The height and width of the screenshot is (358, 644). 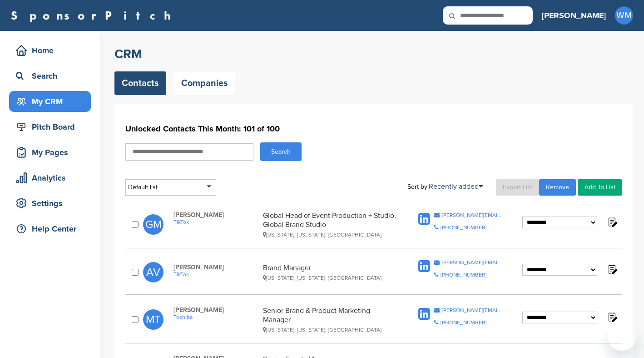 I want to click on span: Toshiba, so click(x=215, y=317).